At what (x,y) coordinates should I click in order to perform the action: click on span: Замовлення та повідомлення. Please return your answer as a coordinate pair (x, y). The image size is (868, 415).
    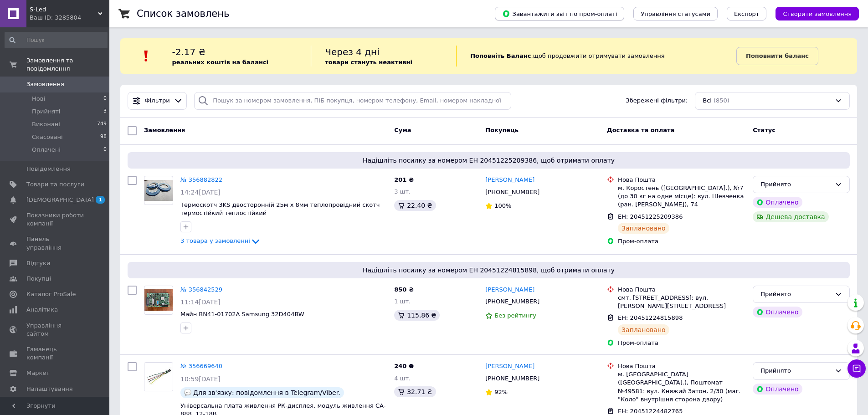
    Looking at the image, I should click on (68, 64).